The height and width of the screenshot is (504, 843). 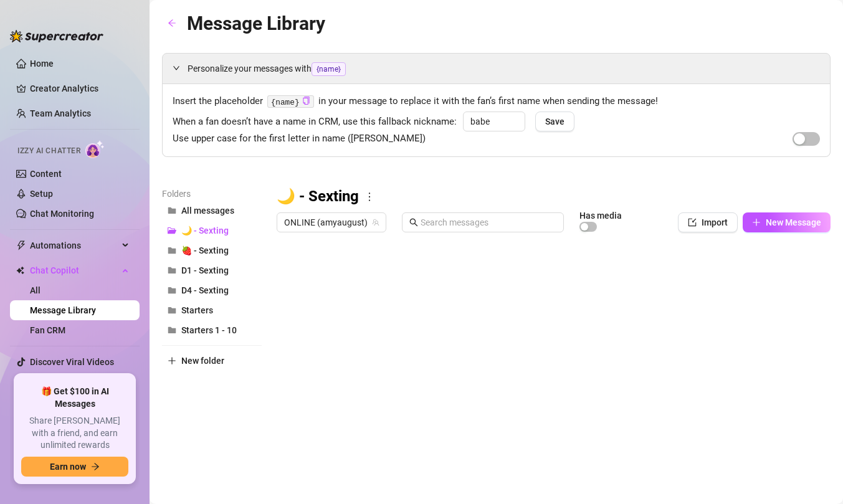 I want to click on span: 🎁 Get $100 in AI Messages, so click(x=74, y=397).